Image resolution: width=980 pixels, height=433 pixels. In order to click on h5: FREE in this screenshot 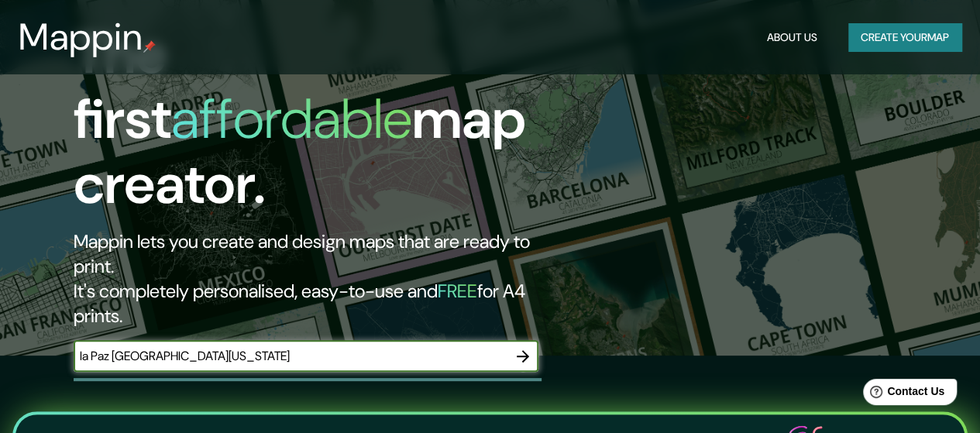, I will do `click(457, 291)`.